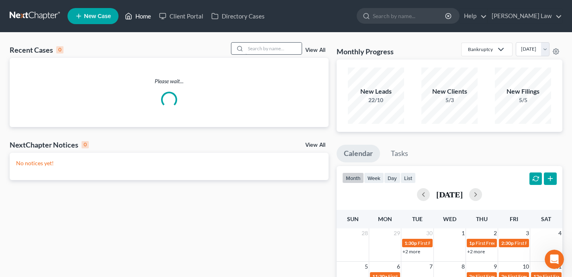 Image resolution: width=572 pixels, height=277 pixels. Describe the element at coordinates (148, 10) in the screenshot. I see `div: Close` at that location.